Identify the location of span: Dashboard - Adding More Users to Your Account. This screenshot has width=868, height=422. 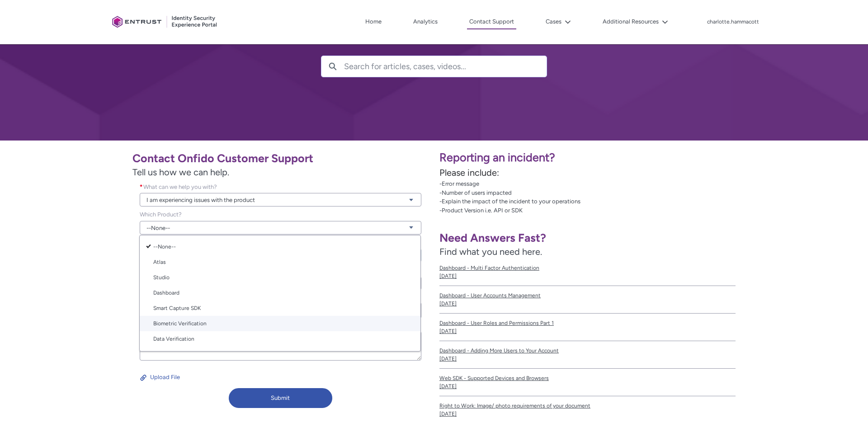
(587, 351).